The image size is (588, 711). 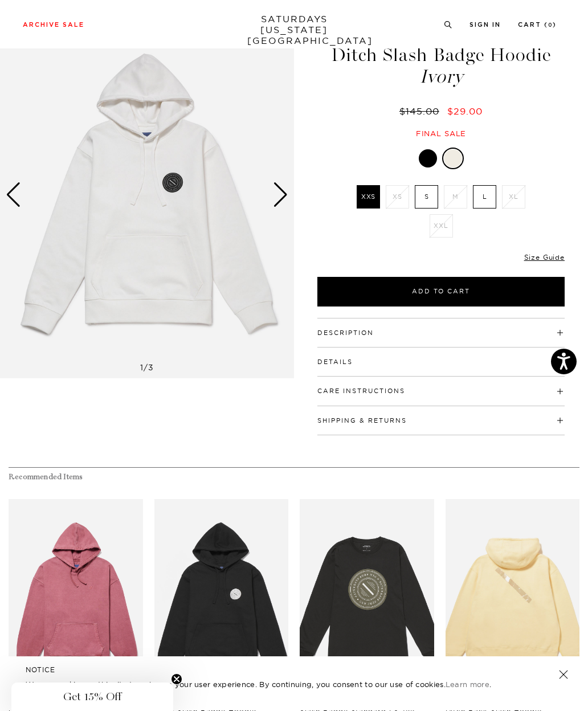 What do you see at coordinates (345, 332) in the screenshot?
I see `button: Description` at bounding box center [345, 332].